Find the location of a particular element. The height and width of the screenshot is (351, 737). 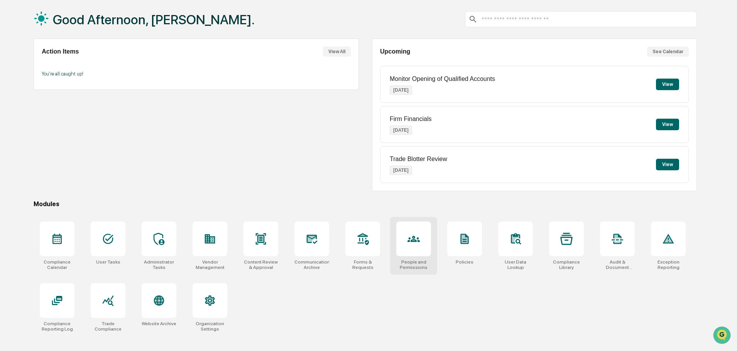

a: 🔎Data Lookup is located at coordinates (28, 116).